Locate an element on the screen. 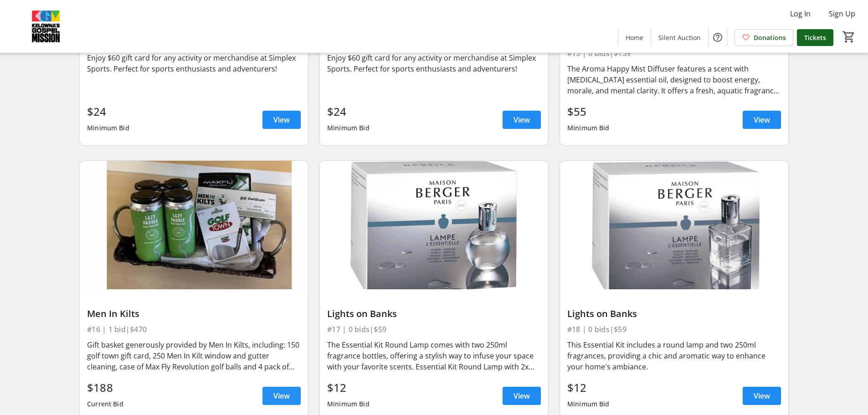  span: Donations is located at coordinates (770, 37).